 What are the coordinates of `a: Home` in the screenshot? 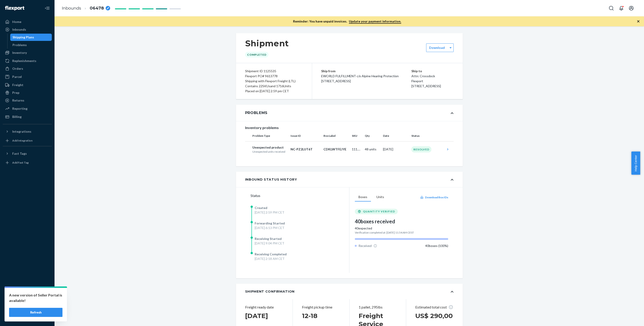 It's located at (27, 22).